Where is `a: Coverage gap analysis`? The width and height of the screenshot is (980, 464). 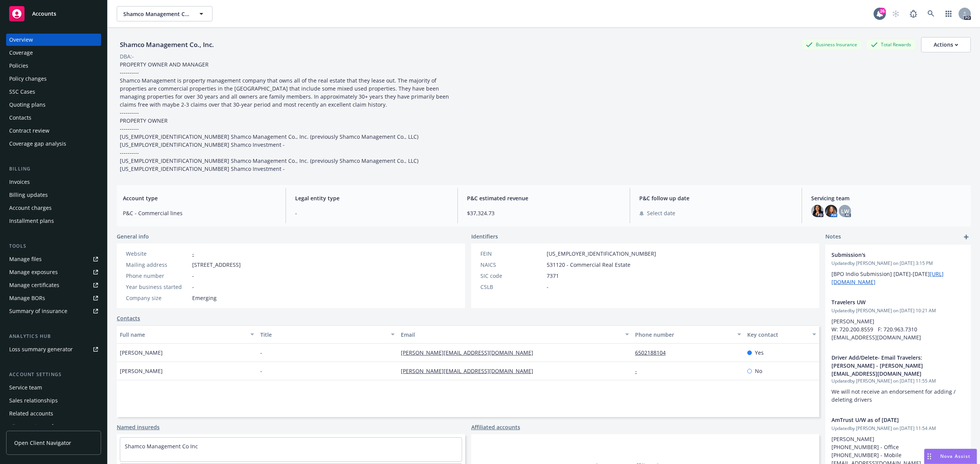
a: Coverage gap analysis is located at coordinates (54, 144).